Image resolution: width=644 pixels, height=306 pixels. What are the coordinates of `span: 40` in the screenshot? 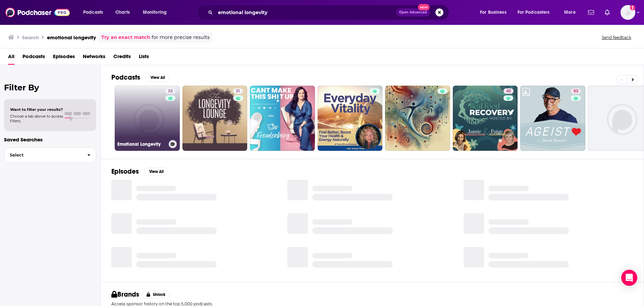 It's located at (509, 92).